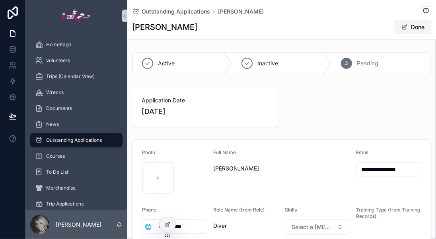 The height and width of the screenshot is (239, 436). Describe the element at coordinates (389, 213) in the screenshot. I see `span: Training Type (from Training Records)` at that location.